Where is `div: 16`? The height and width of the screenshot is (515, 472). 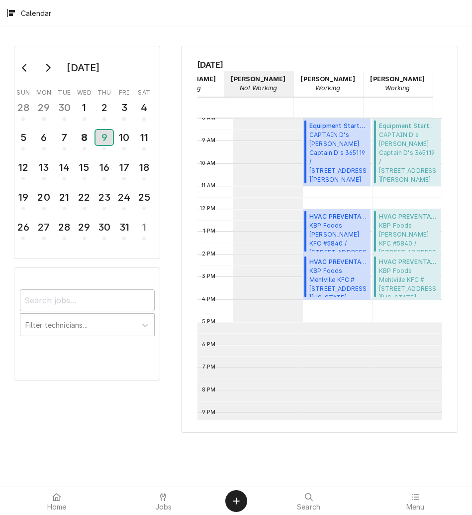 div: 16 is located at coordinates (104, 167).